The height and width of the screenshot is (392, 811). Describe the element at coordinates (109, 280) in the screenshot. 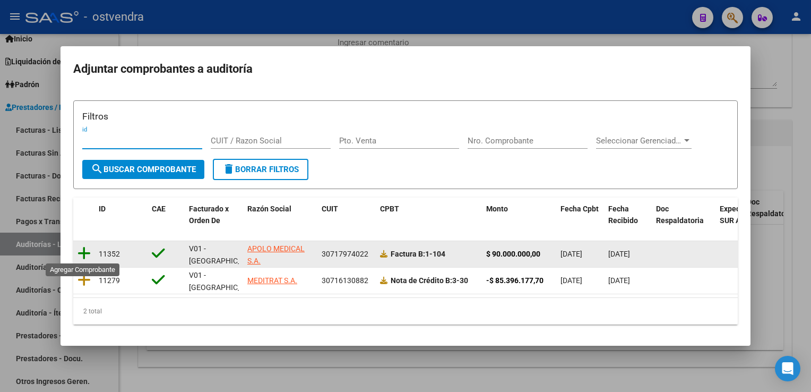

I see `span: 11279` at that location.